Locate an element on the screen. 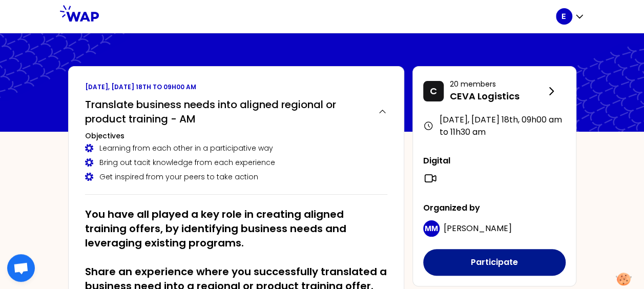  div: Open chat is located at coordinates (21, 268).